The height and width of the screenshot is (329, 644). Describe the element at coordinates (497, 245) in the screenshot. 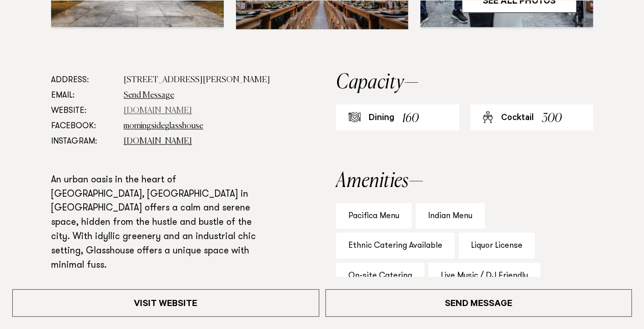

I see `div: Liquor License` at that location.